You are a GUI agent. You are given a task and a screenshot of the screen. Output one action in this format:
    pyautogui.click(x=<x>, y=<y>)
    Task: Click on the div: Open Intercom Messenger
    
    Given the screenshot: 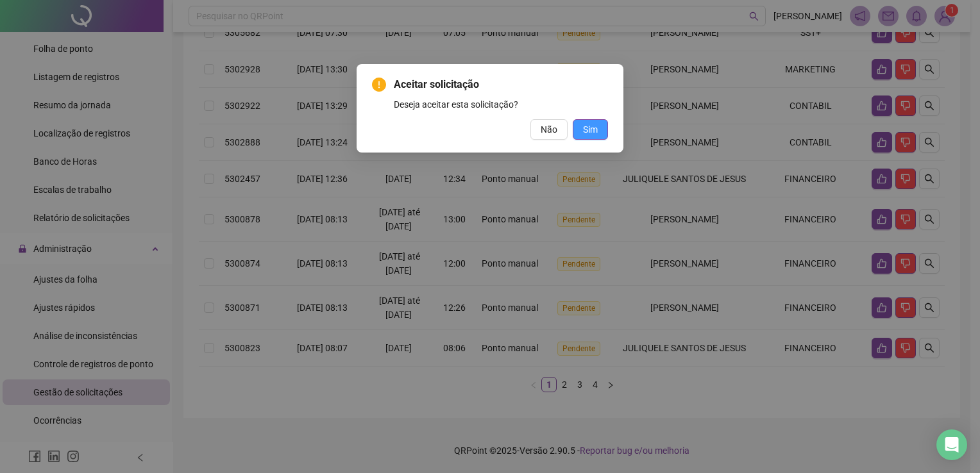 What is the action you would take?
    pyautogui.click(x=951, y=444)
    